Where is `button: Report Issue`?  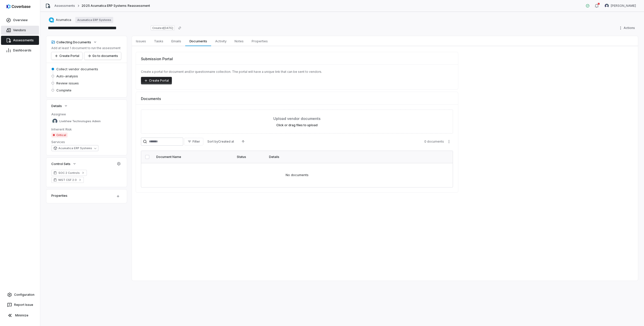
button: Report Issue is located at coordinates (20, 305).